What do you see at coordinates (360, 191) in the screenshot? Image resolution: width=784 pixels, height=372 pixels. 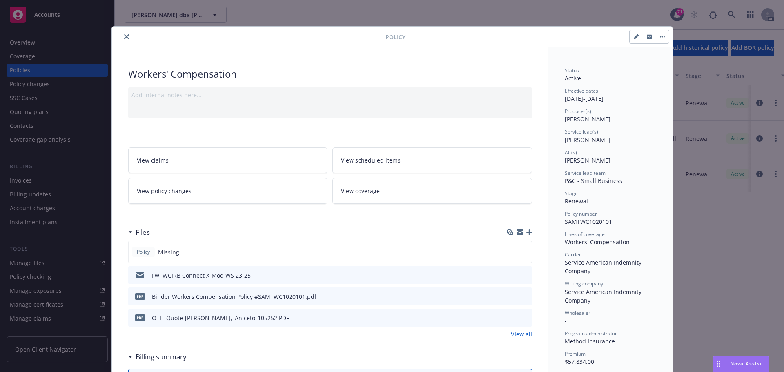 I see `span: View coverage` at bounding box center [360, 191].